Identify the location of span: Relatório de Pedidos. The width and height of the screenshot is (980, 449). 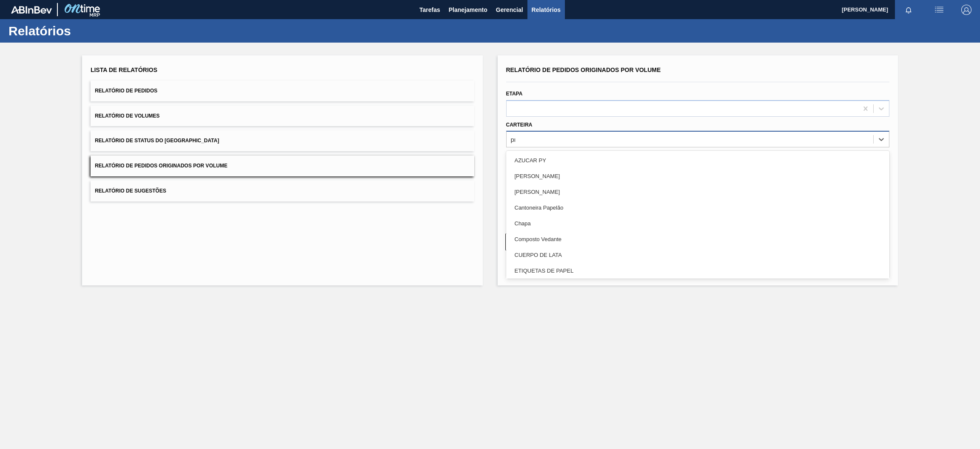
(125, 90).